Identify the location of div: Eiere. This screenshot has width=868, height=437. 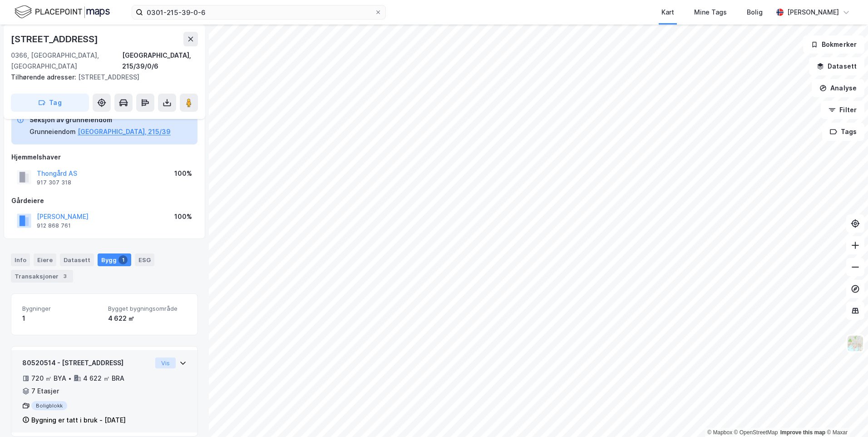
(45, 260).